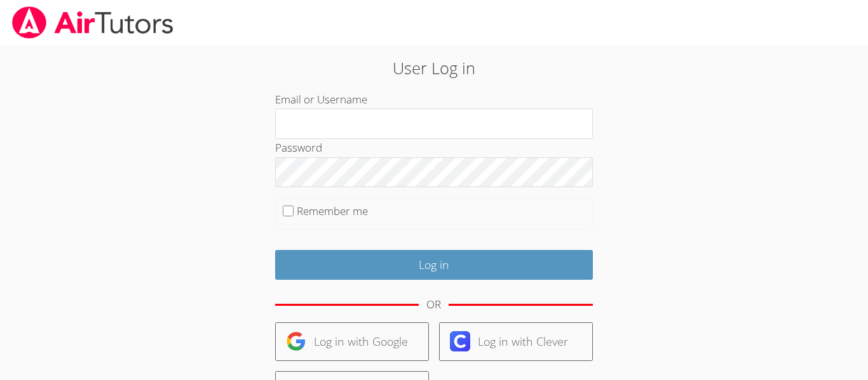 The height and width of the screenshot is (380, 868). What do you see at coordinates (433, 305) in the screenshot?
I see `div: OR` at bounding box center [433, 305].